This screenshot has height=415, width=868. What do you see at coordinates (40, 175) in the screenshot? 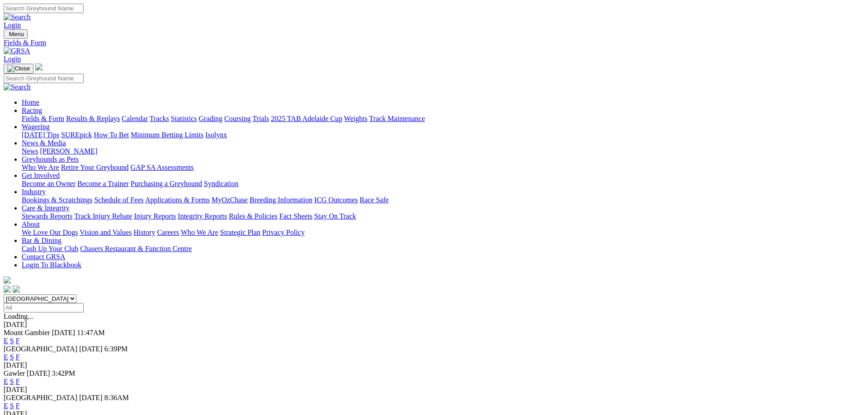
I see `a: Get Involved` at bounding box center [40, 175].